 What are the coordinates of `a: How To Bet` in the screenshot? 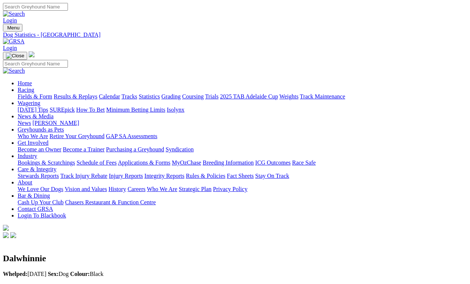 It's located at (91, 109).